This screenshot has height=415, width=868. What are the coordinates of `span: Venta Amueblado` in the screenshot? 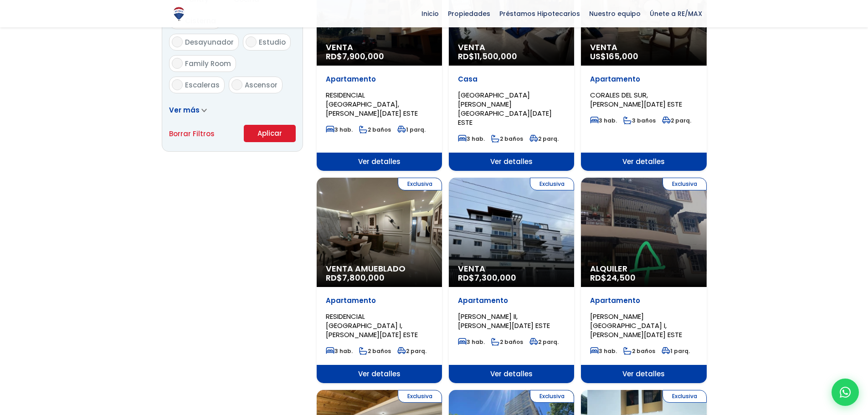 It's located at (379, 268).